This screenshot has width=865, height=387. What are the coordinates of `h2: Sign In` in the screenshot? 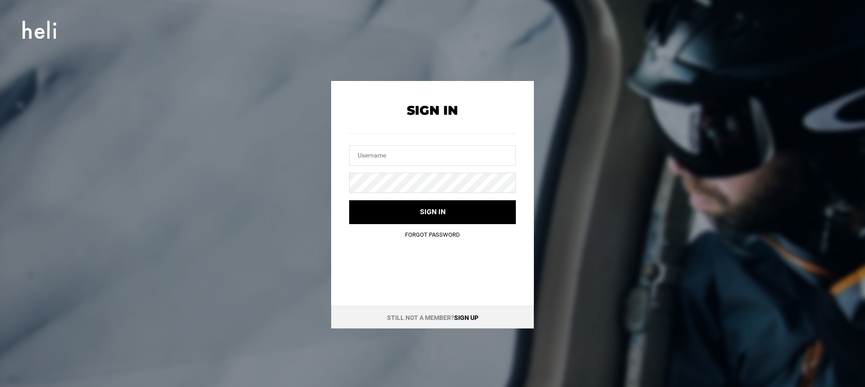 It's located at (432, 110).